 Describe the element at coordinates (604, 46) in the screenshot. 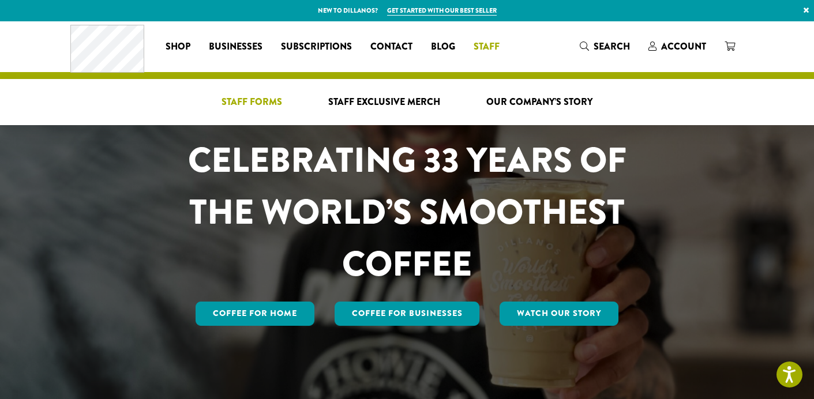

I see `a: Search` at that location.